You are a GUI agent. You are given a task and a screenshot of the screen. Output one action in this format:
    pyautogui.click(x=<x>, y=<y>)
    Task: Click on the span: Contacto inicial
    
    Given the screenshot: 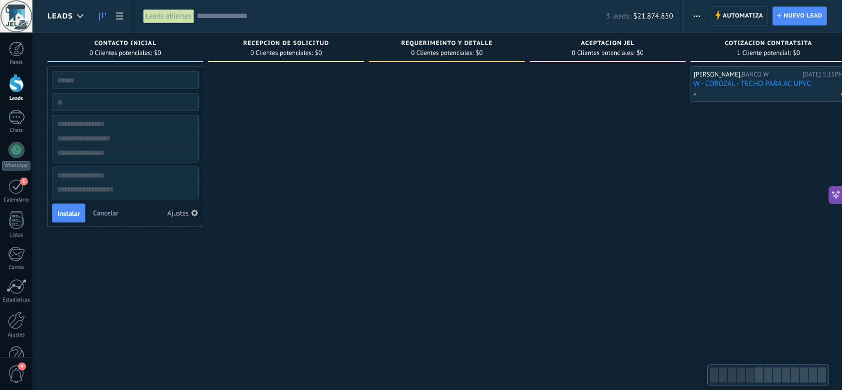 What is the action you would take?
    pyautogui.click(x=125, y=43)
    